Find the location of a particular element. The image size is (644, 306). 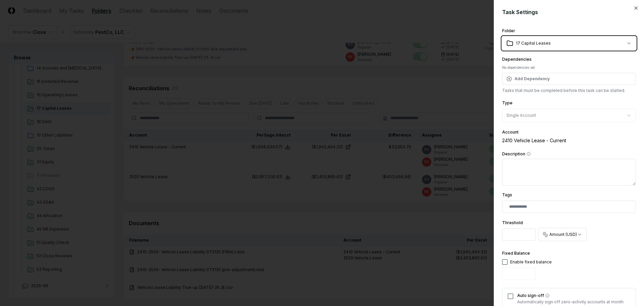

label: Dependencies is located at coordinates (517, 59).